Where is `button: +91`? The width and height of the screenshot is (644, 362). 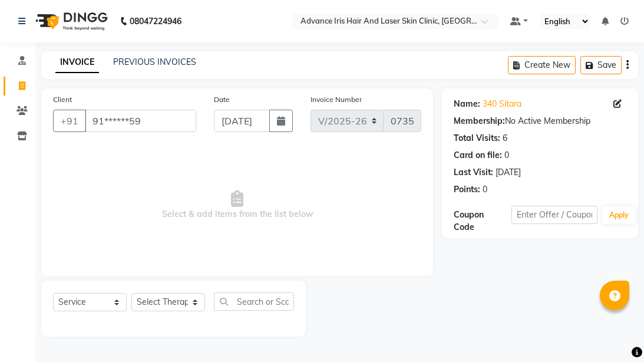
button: +91 is located at coordinates (70, 121).